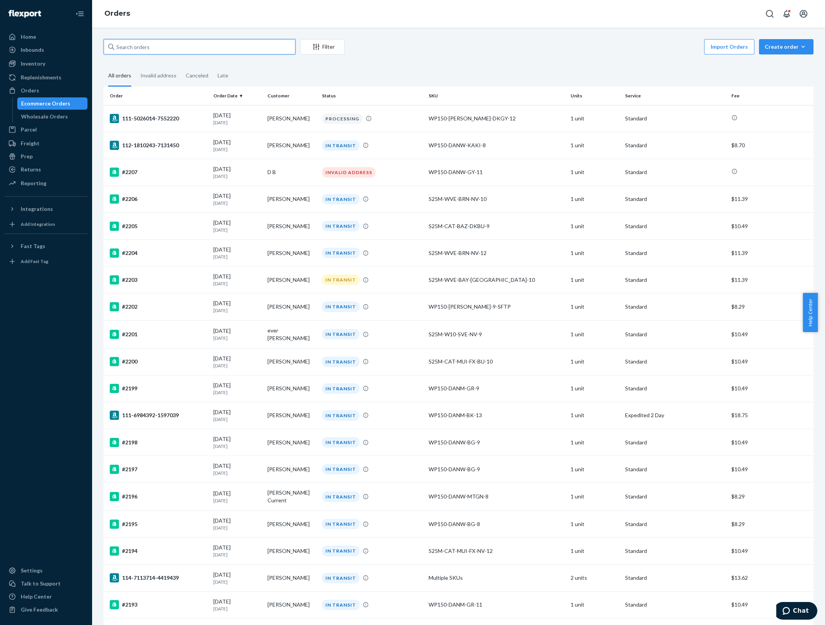 This screenshot has height=625, width=825. What do you see at coordinates (41, 77) in the screenshot?
I see `div: Replenishments` at bounding box center [41, 77].